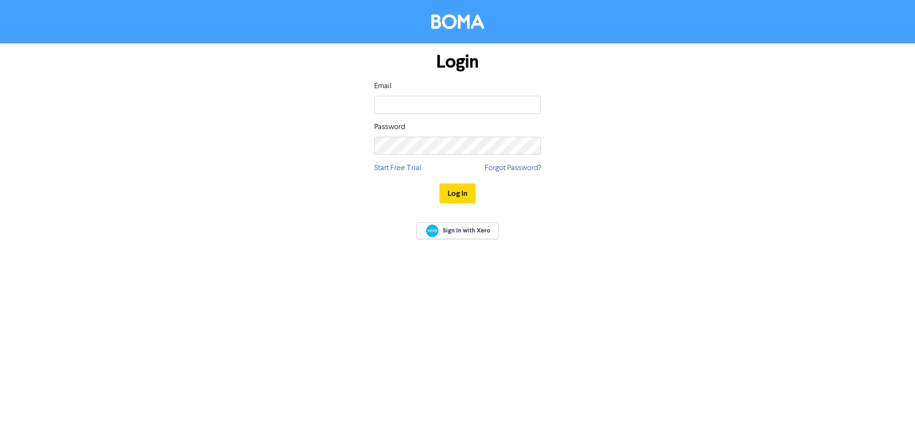 This screenshot has height=434, width=915. I want to click on label: Email, so click(383, 86).